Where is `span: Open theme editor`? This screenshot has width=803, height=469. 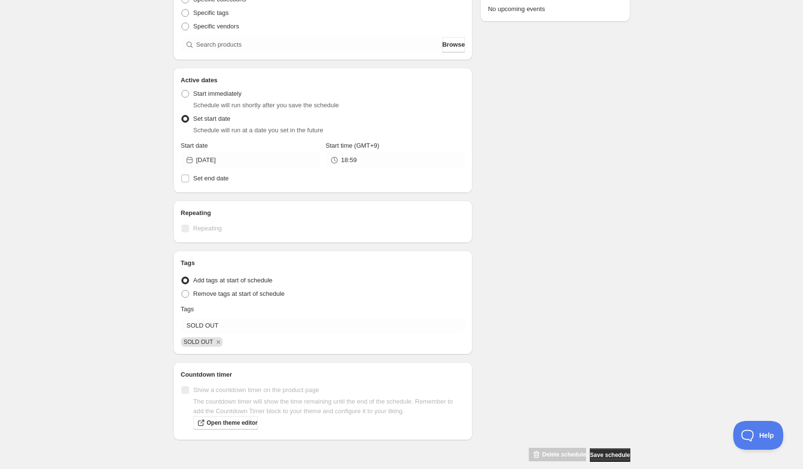
span: Open theme editor is located at coordinates (232, 423).